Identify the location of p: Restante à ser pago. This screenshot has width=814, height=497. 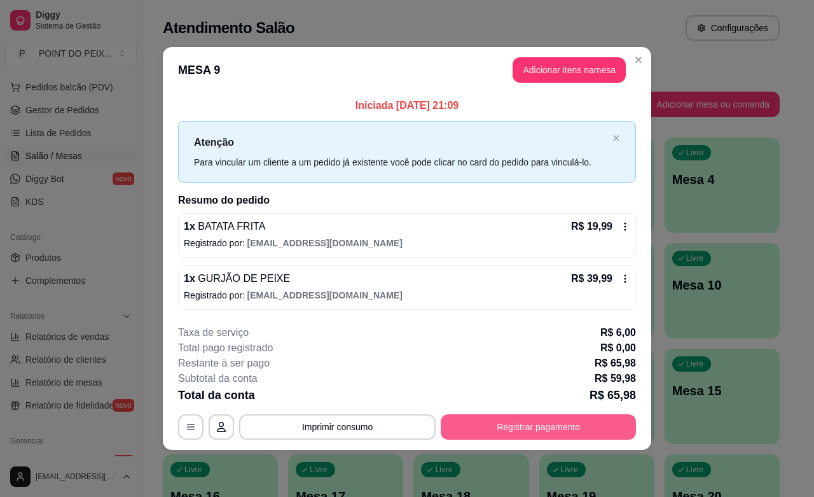
(224, 363).